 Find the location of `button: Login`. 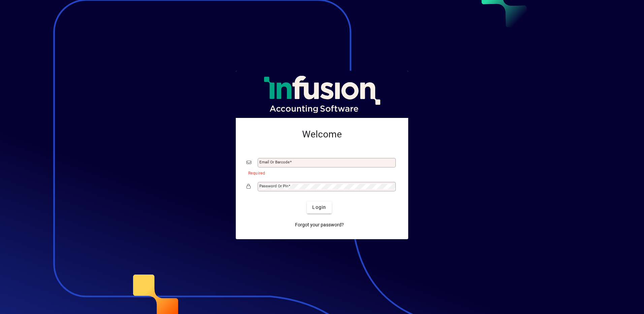

button: Login is located at coordinates (319, 208).